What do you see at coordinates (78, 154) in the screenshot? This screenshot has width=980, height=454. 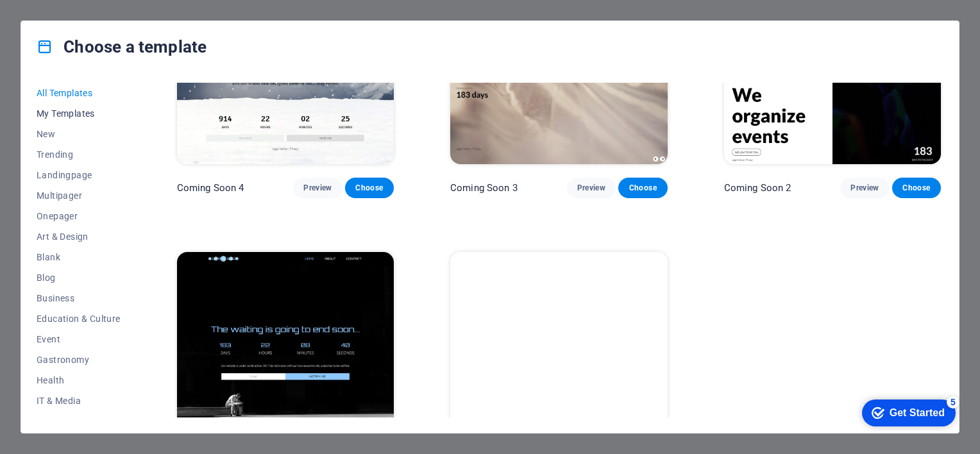 I see `span: Trending` at bounding box center [78, 154].